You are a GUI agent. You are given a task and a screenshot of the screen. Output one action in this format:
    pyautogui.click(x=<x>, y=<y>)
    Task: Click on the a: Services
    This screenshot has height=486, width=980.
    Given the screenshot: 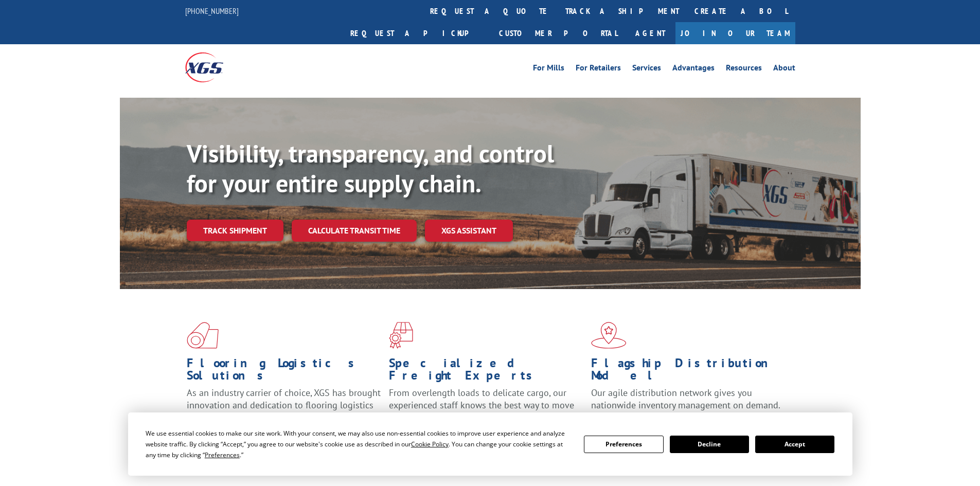 What is the action you would take?
    pyautogui.click(x=647, y=70)
    